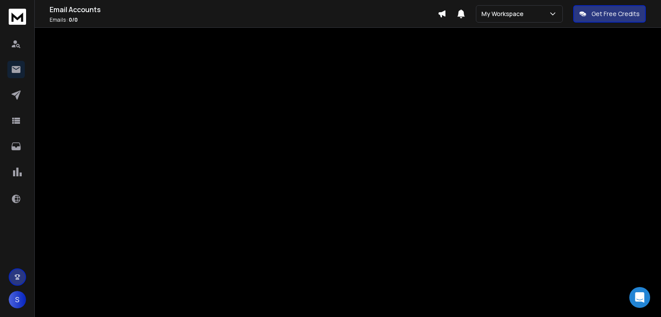  Describe the element at coordinates (609, 14) in the screenshot. I see `button: Get Free Credits` at that location.